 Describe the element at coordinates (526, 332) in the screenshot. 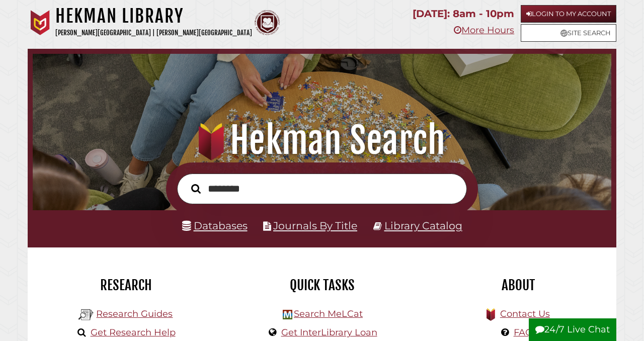

I see `a: FAQs` at that location.